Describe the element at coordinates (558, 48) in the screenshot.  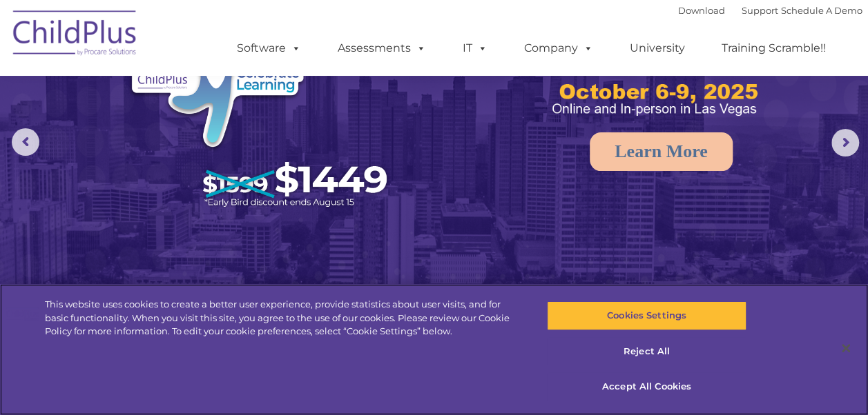
I see `a: Company` at that location.